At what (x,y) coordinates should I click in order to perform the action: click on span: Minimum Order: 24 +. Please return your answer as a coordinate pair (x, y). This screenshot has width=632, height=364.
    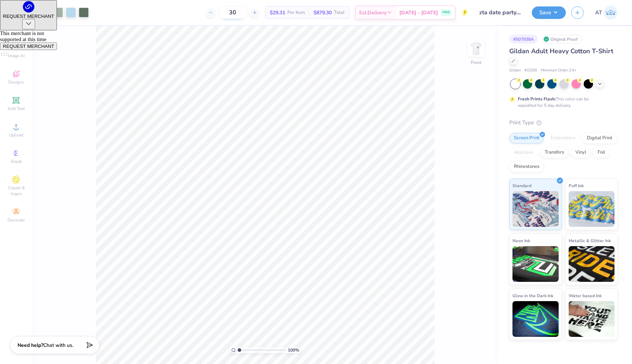
    Looking at the image, I should click on (559, 70).